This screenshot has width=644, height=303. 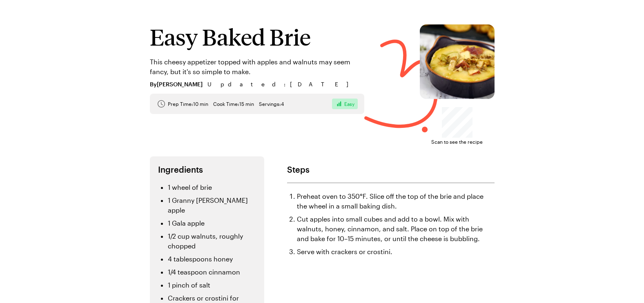 I want to click on h2: Ingredients, so click(x=207, y=170).